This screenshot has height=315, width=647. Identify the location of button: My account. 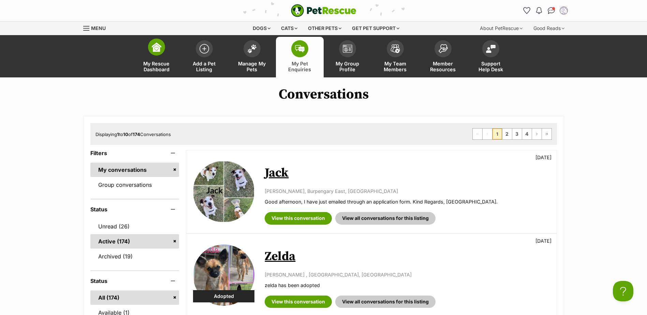
(564, 11).